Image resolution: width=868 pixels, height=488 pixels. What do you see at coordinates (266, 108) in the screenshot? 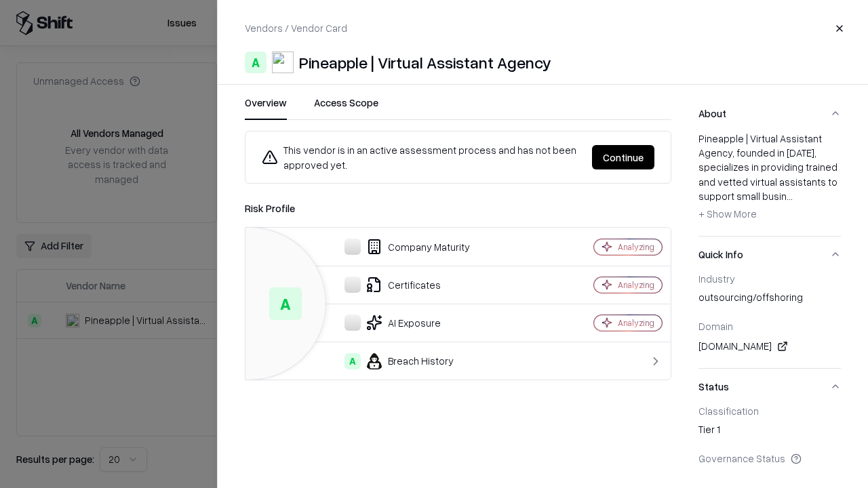
I see `button: Overview` at bounding box center [266, 108].